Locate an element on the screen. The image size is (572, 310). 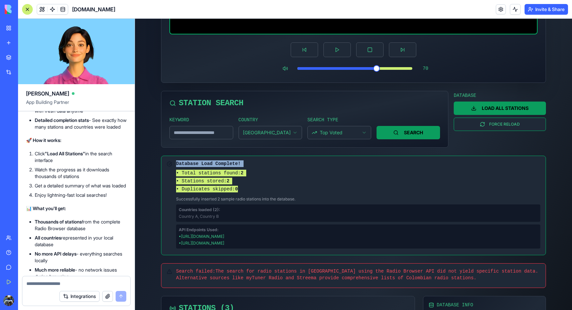
span: 70 is located at coordinates (288, 50).